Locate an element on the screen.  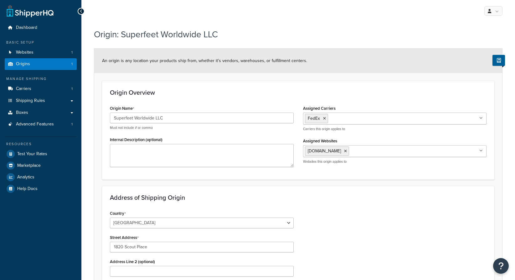
span: Advanced Features is located at coordinates (35, 124).